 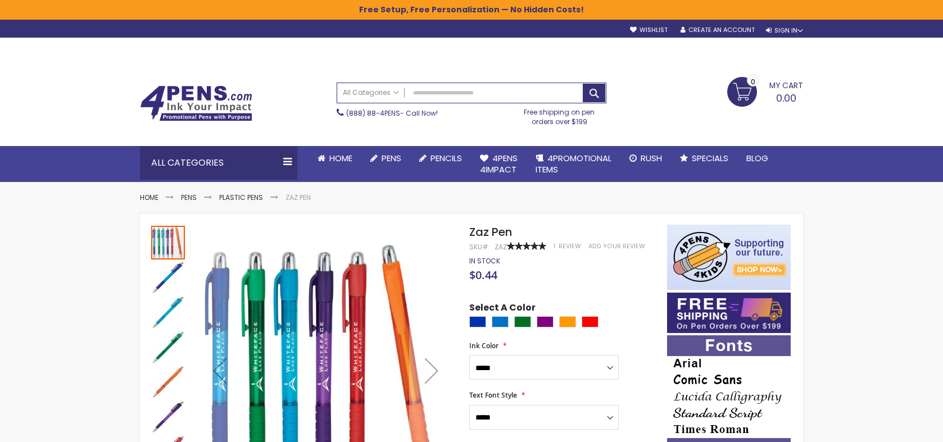 What do you see at coordinates (568, 322) in the screenshot?
I see `div: Orange` at bounding box center [568, 322].